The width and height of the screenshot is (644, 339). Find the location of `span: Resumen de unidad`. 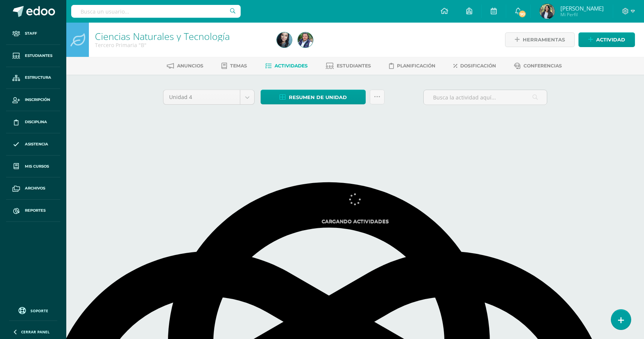

span: Resumen de unidad is located at coordinates (318, 97).